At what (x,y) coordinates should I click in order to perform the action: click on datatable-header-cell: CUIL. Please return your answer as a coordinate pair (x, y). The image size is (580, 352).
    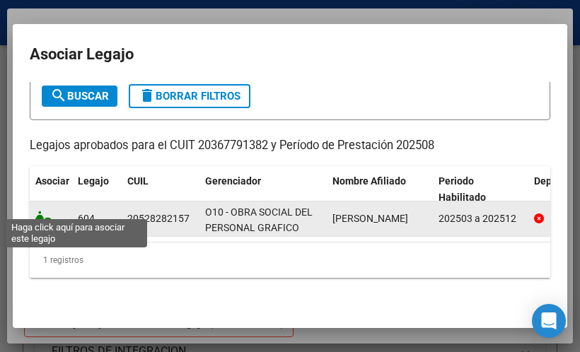
    Looking at the image, I should click on (161, 190).